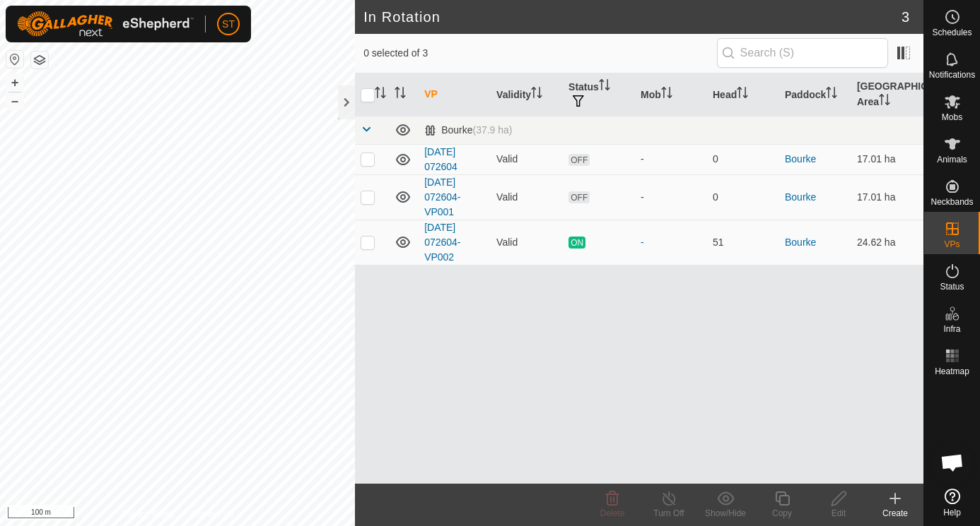 The image size is (980, 526). Describe the element at coordinates (951, 287) in the screenshot. I see `span: Status` at that location.